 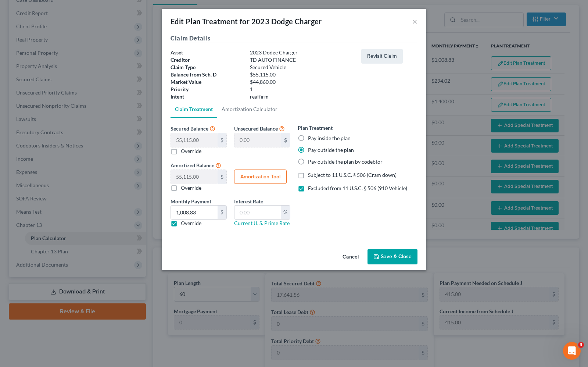 What do you see at coordinates (246, 21) in the screenshot?
I see `div: Edit Plan Treatment for 2023 Dodge Charger` at bounding box center [246, 21].